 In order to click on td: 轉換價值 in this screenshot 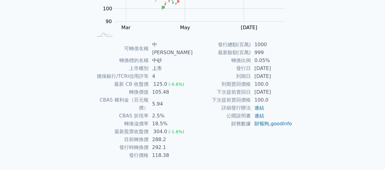, I will do `click(120, 92)`.